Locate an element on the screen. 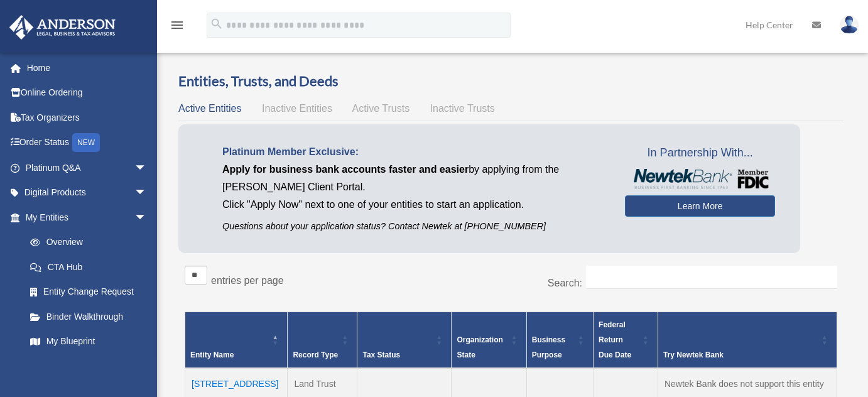 This screenshot has height=397, width=868. a: Binder Walkthrough is located at coordinates (88, 317).